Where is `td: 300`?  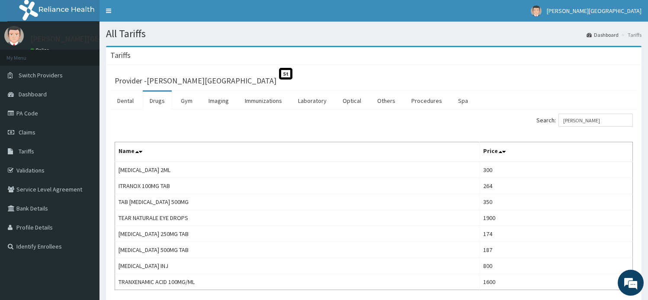 td: 300 is located at coordinates (557, 170).